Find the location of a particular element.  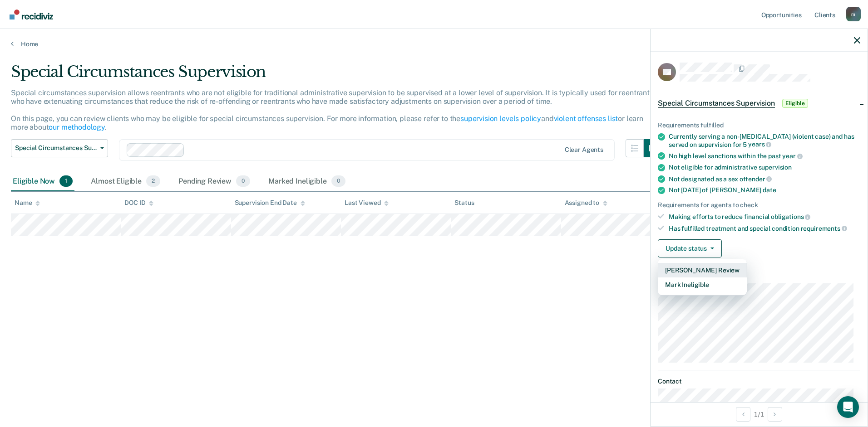

div: Last Viewed is located at coordinates (367, 203).